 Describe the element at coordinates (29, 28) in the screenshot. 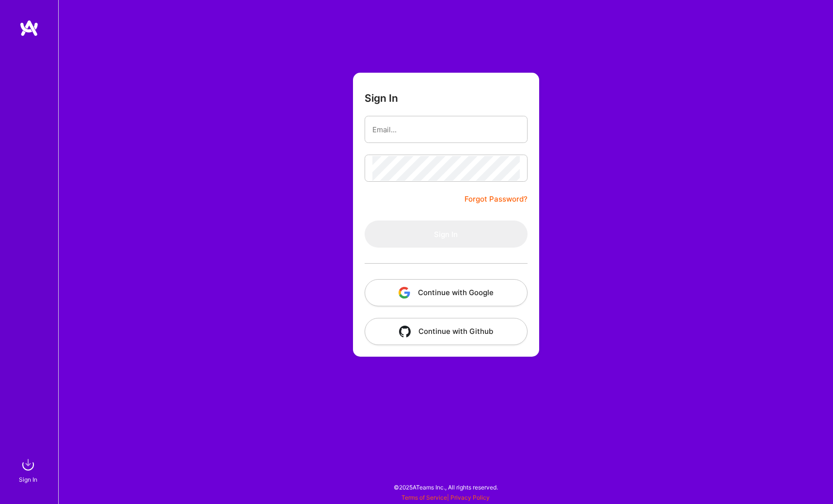

I see `img: logo` at that location.